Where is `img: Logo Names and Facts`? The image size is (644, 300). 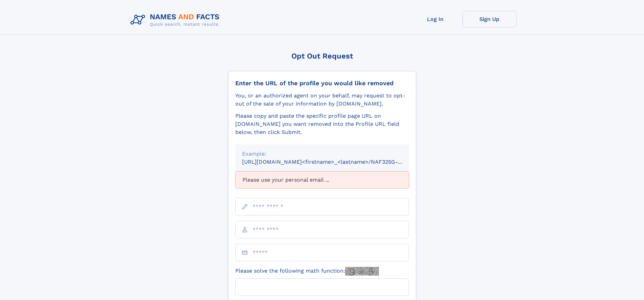 img: Logo Names and Facts is located at coordinates (176, 20).